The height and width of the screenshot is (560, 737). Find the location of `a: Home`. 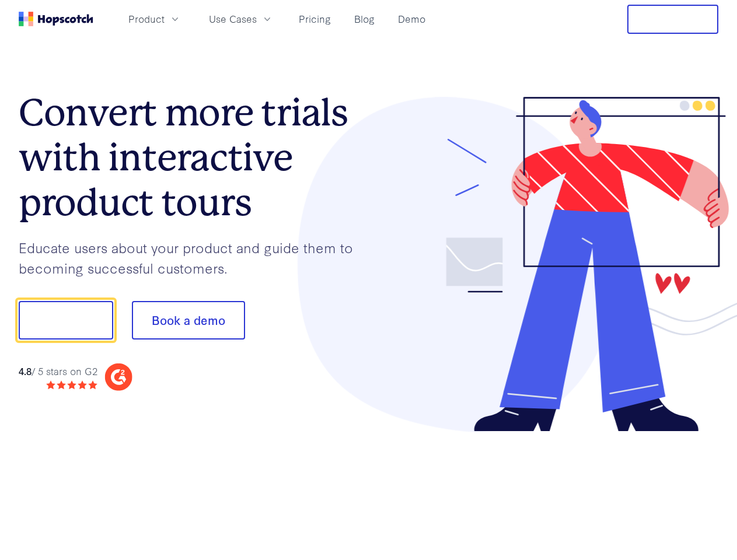

a: Home is located at coordinates (56, 19).